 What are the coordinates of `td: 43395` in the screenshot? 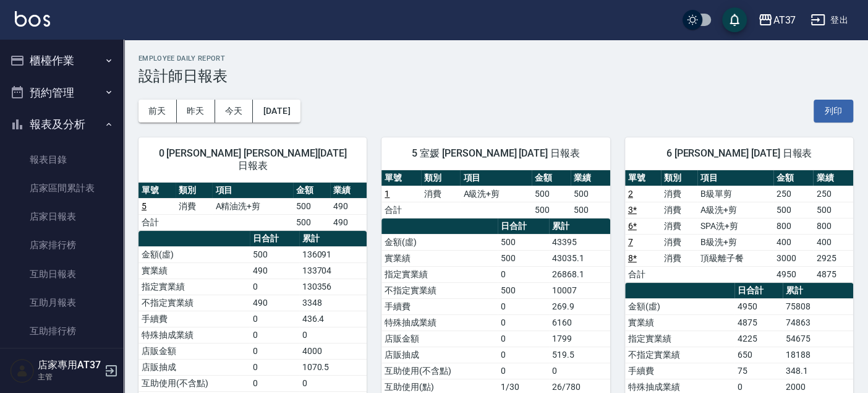 It's located at (579, 242).